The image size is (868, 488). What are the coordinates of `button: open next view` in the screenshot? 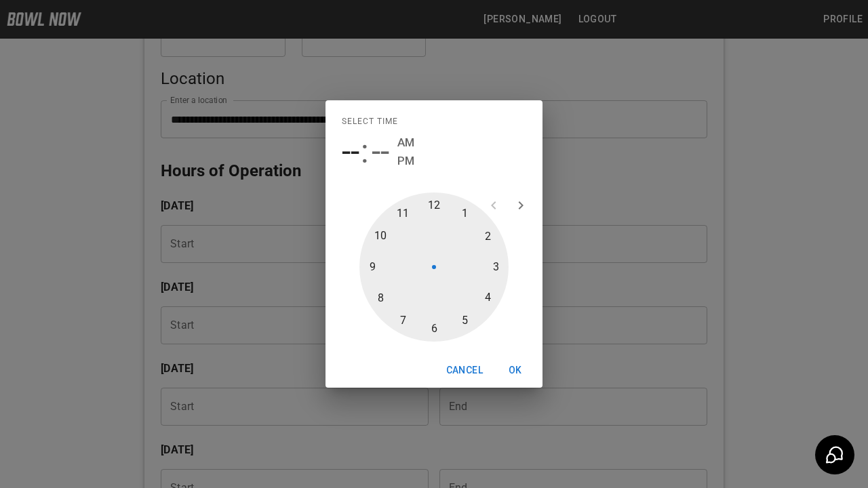 It's located at (521, 206).